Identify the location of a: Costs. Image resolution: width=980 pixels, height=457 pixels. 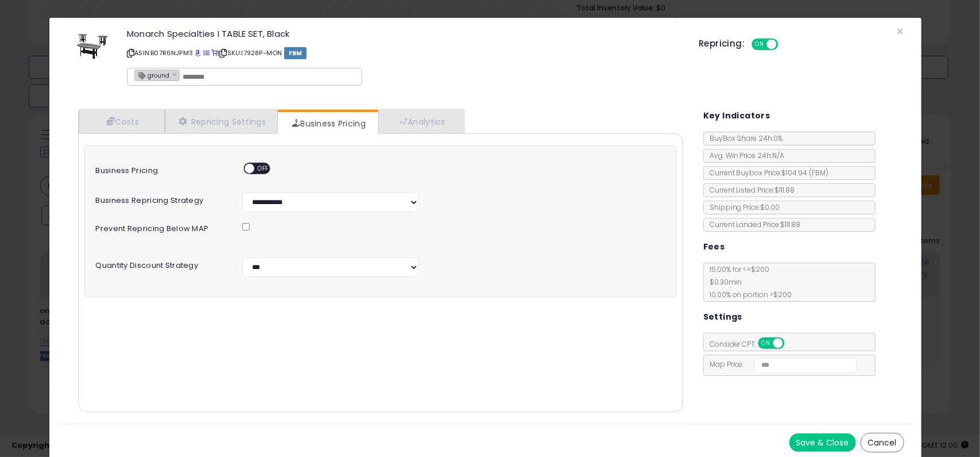
(121, 121).